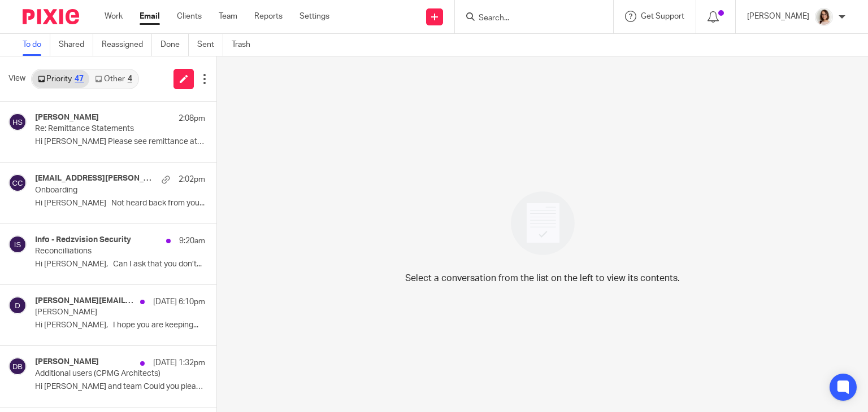  I want to click on p: Onboarding, so click(102, 191).